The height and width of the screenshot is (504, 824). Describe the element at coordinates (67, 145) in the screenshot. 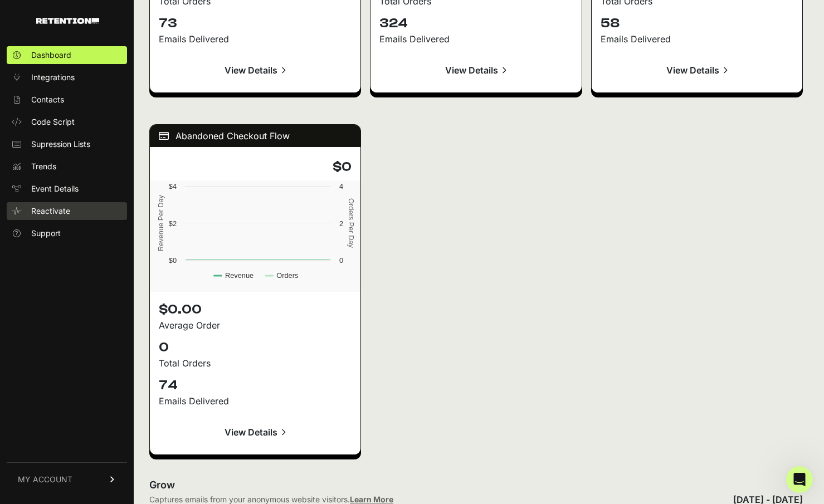

I see `a: Supression Lists` at that location.